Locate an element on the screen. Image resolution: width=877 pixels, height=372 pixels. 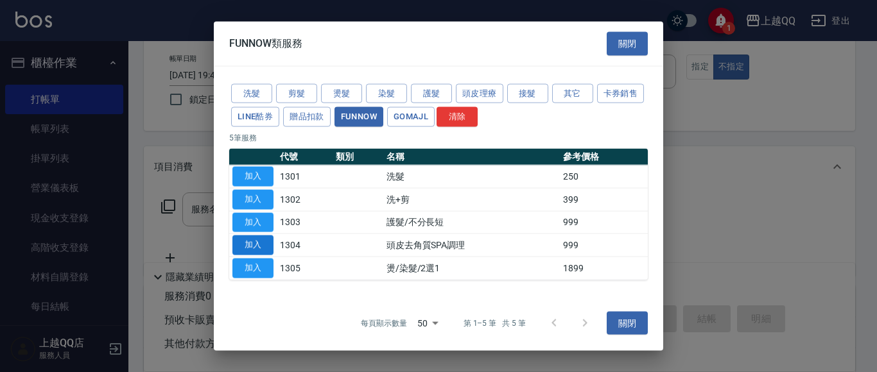
button: 清除 is located at coordinates (457, 117).